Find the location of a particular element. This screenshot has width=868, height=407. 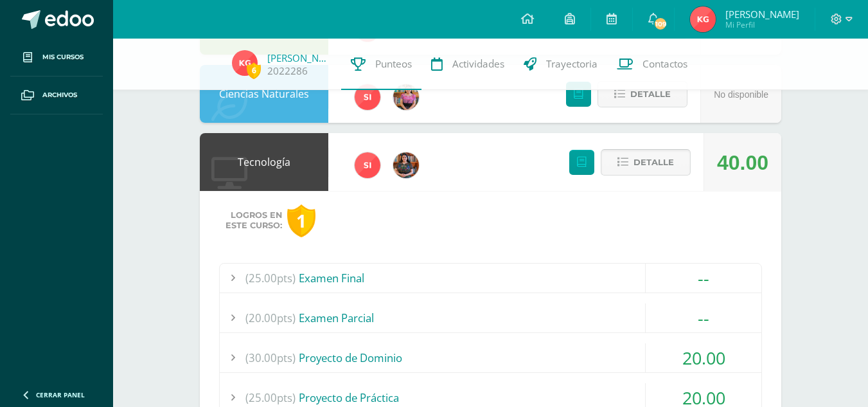

span: (25.00pts) is located at coordinates (270, 277).